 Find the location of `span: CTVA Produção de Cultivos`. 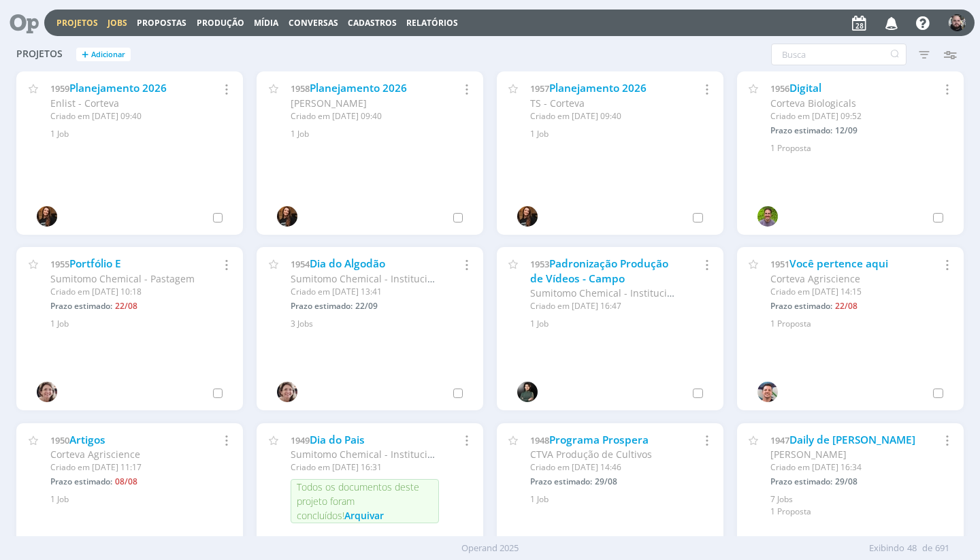

span: CTVA Produção de Cultivos is located at coordinates (591, 454).